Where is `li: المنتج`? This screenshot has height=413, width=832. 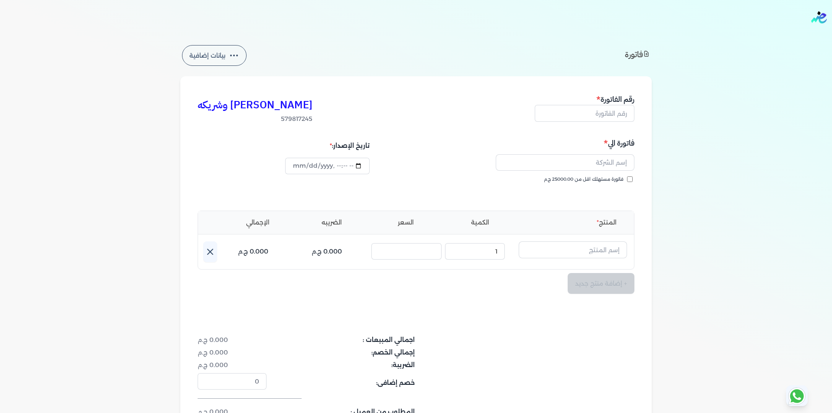 li: المنتج is located at coordinates (573, 222).